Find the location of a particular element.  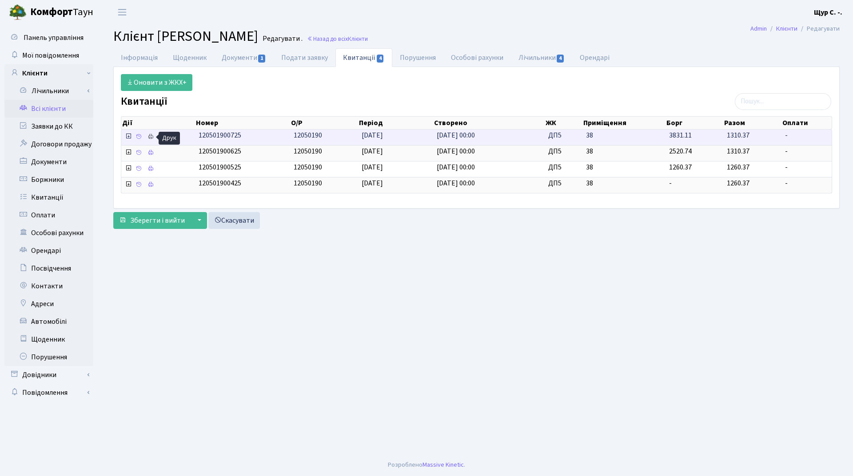

b: Комфорт is located at coordinates (52, 12).